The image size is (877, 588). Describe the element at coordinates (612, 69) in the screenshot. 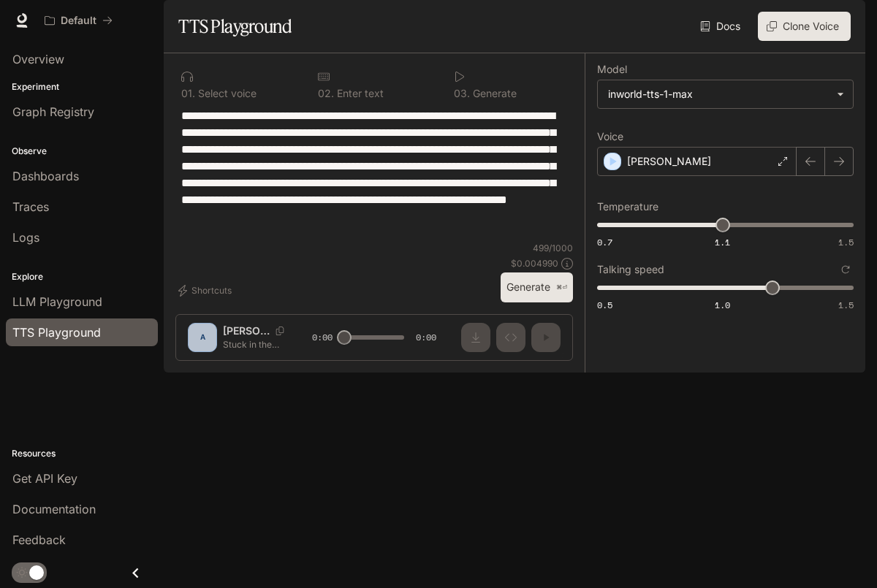

I see `p: Model` at that location.